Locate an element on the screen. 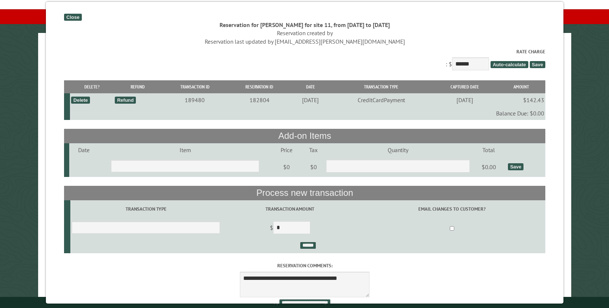  td: Item is located at coordinates (185, 150).